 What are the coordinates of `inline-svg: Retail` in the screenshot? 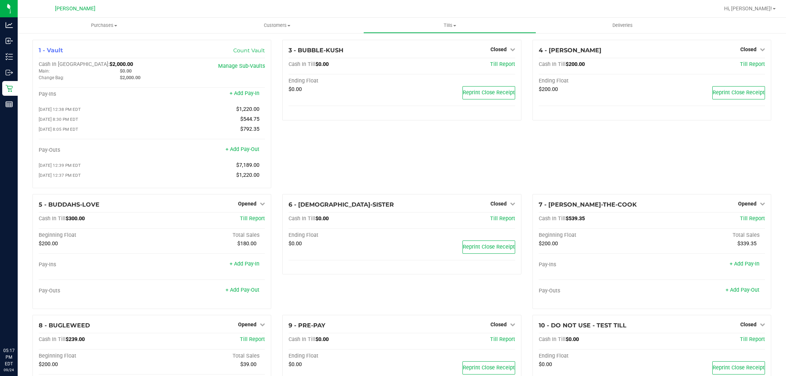 It's located at (9, 88).